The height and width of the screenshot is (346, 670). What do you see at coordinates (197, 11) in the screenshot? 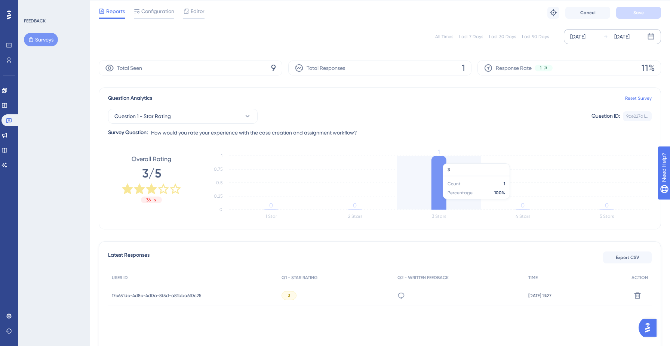
I see `span: Editor` at bounding box center [197, 11].